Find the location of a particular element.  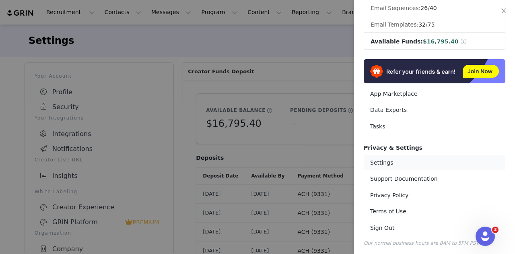

a: Settings is located at coordinates (435, 163).